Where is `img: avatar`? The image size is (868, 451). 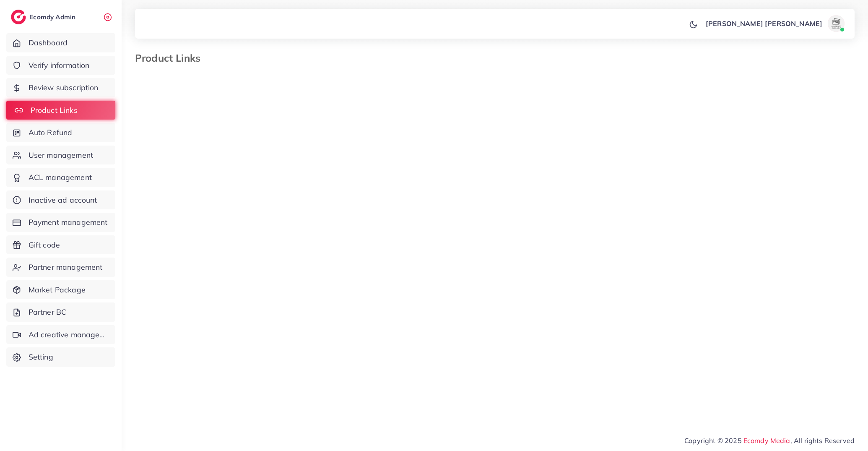 img: avatar is located at coordinates (836, 24).